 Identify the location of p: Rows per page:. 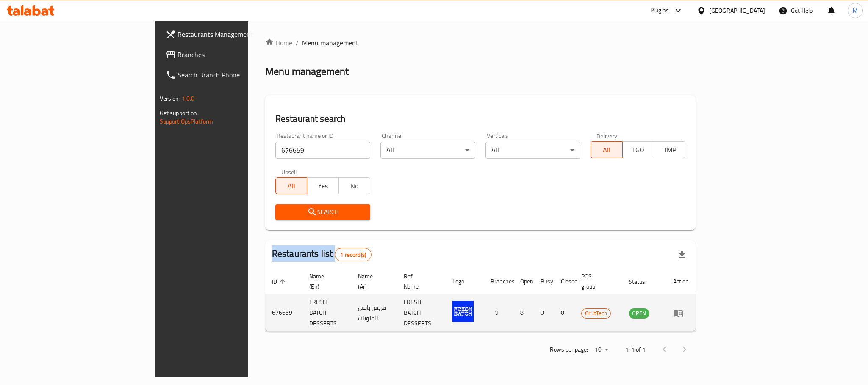
(569, 350).